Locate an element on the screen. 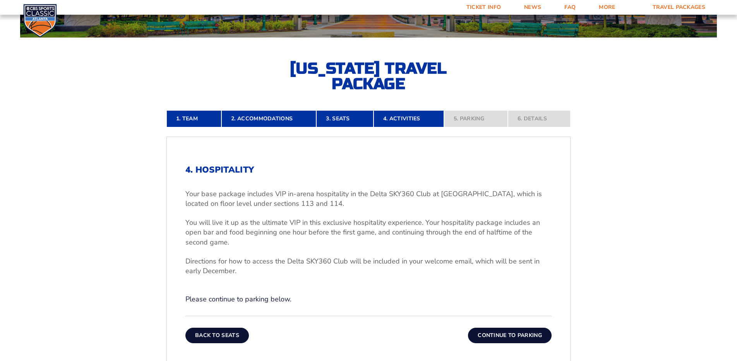 This screenshot has height=361, width=737. button: Continue To Parking is located at coordinates (509, 335).